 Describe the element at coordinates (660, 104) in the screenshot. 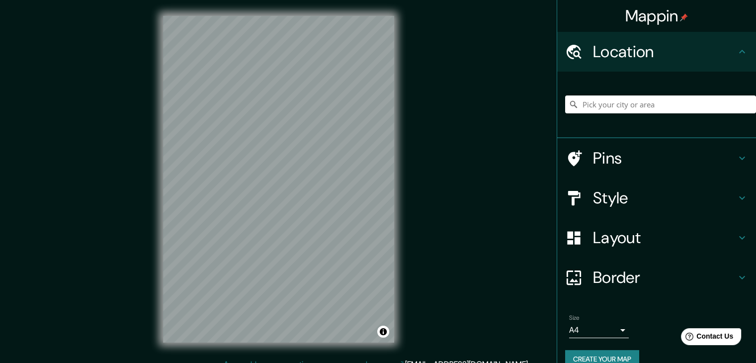

I see `input: Pick your city or area` at that location.